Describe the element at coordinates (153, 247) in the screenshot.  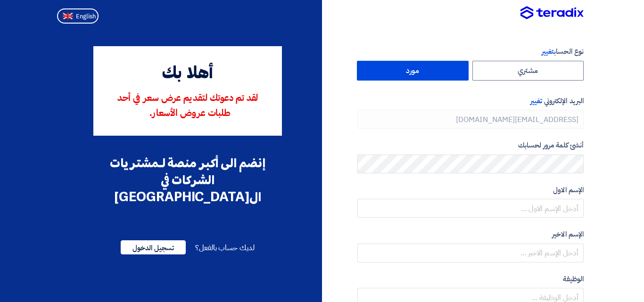
I see `span: تسجيل الدخول` at that location.